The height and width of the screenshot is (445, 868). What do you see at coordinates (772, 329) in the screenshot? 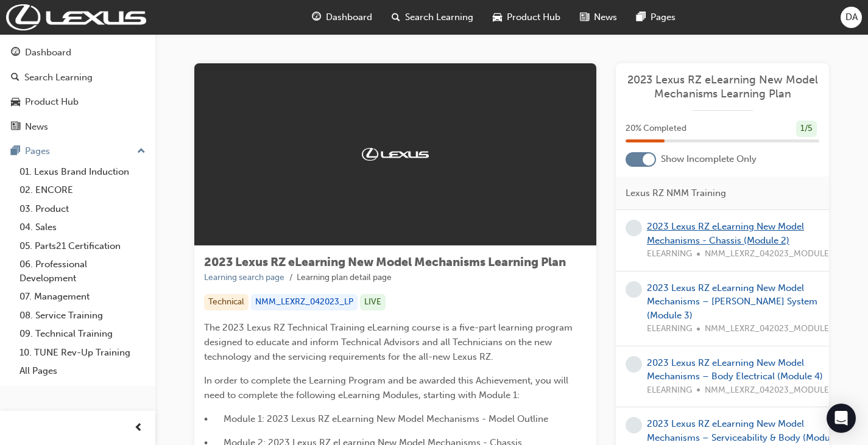
I see `span: NMM_LEXRZ_042023_MODULE_3` at bounding box center [772, 329].